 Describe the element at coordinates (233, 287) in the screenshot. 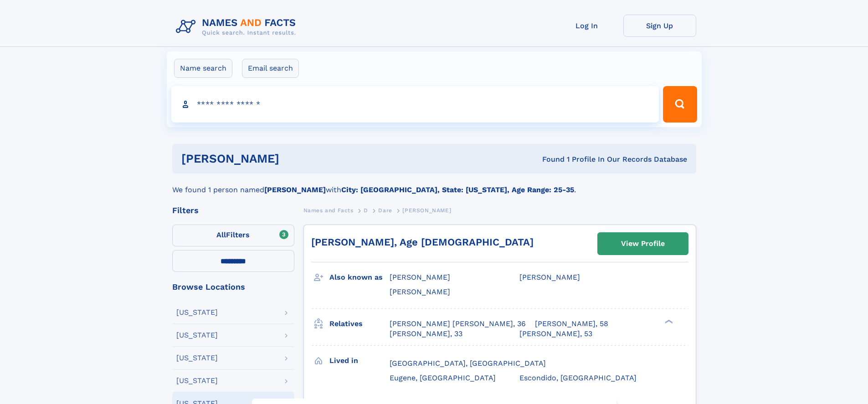

I see `div: Browse Locations` at that location.